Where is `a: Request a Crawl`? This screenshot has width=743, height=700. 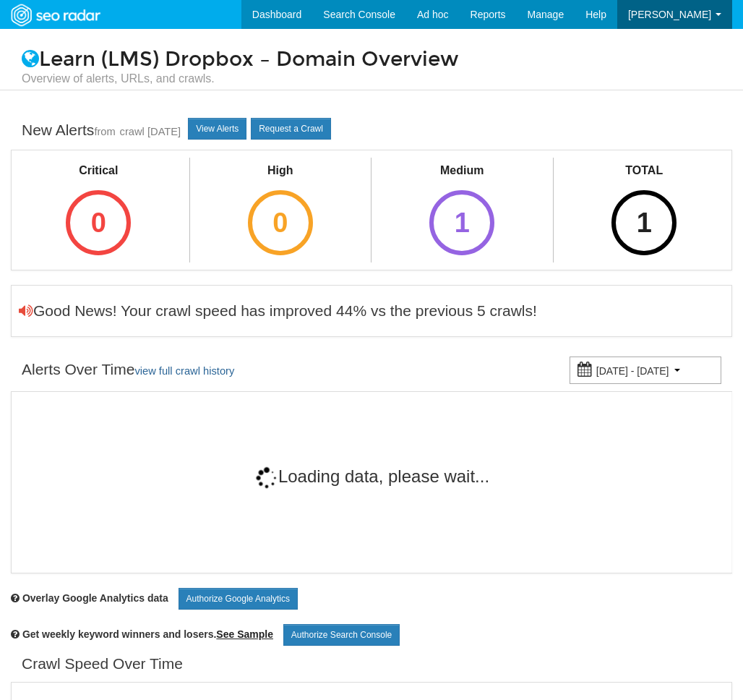 a: Request a Crawl is located at coordinates (291, 129).